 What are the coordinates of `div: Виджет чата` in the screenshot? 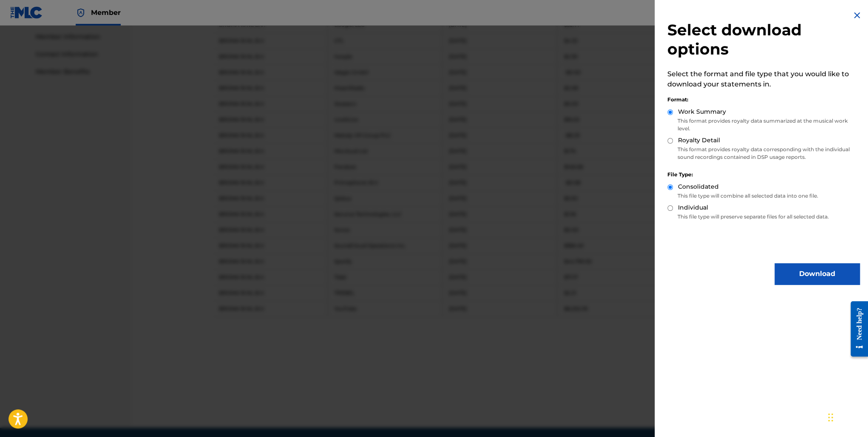 It's located at (847, 416).